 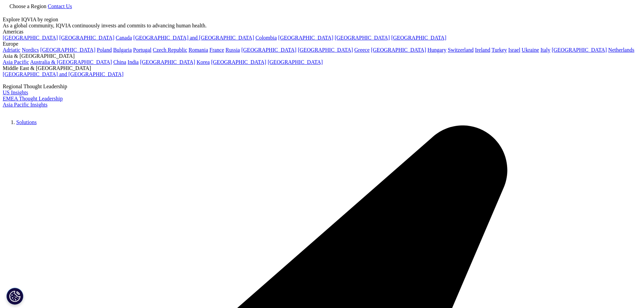 What do you see at coordinates (322, 32) in the screenshot?
I see `div: Americas` at bounding box center [322, 32].